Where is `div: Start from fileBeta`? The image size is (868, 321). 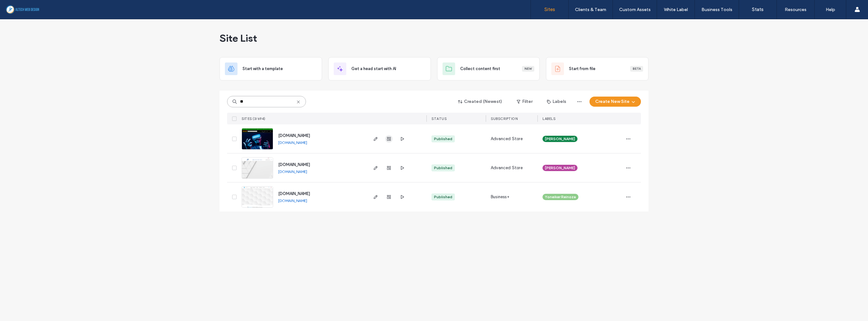 div: Start from fileBeta is located at coordinates (597, 68).